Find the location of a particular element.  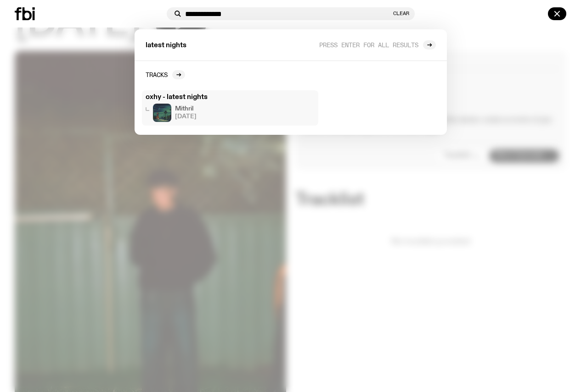

h2: Tracks is located at coordinates (157, 74).